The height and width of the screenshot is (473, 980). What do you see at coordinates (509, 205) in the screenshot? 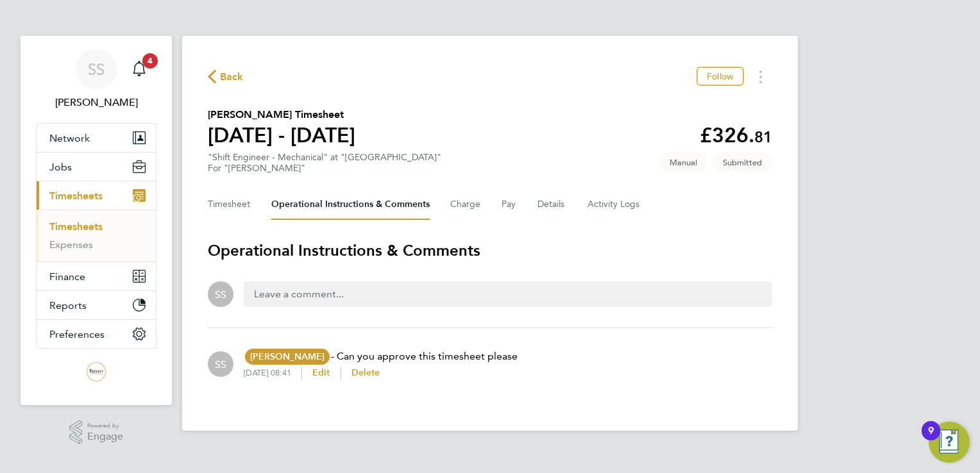
I see `button: Pay` at bounding box center [509, 205].